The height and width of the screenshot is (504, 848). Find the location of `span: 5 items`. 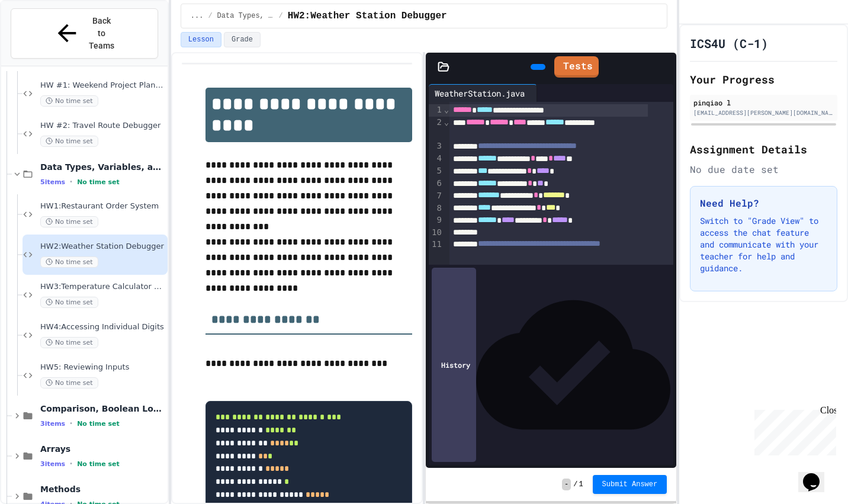

span: 5 items is located at coordinates (53, 182).